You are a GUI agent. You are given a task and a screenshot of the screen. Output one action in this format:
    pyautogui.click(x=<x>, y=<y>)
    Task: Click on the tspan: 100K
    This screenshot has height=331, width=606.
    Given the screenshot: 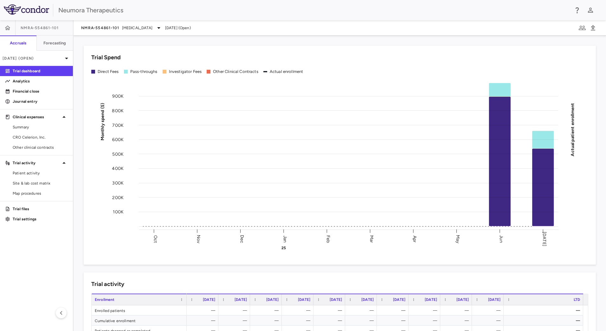 What is the action you would take?
    pyautogui.click(x=118, y=212)
    